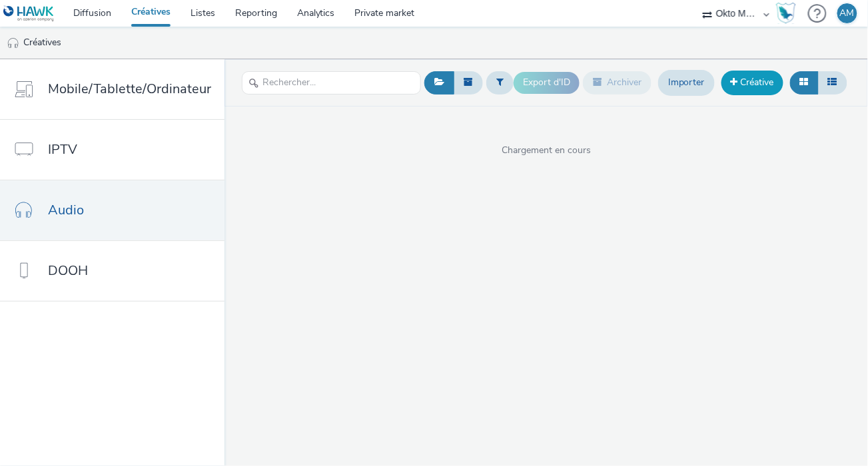  What do you see at coordinates (331, 82) in the screenshot?
I see `input: Rechercher...` at bounding box center [331, 82].